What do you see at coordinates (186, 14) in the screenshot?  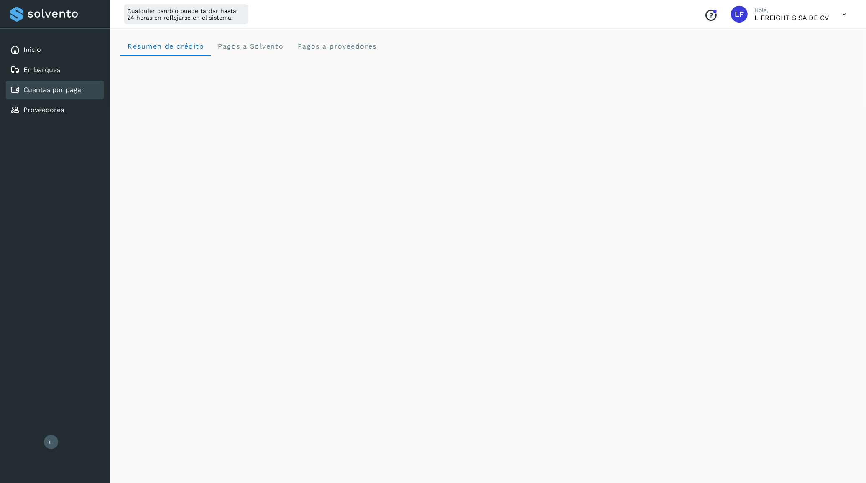 I see `div: Cualquier cambio puede tardar hasta 24 horas en reflejarse en el sistema.` at bounding box center [186, 14].